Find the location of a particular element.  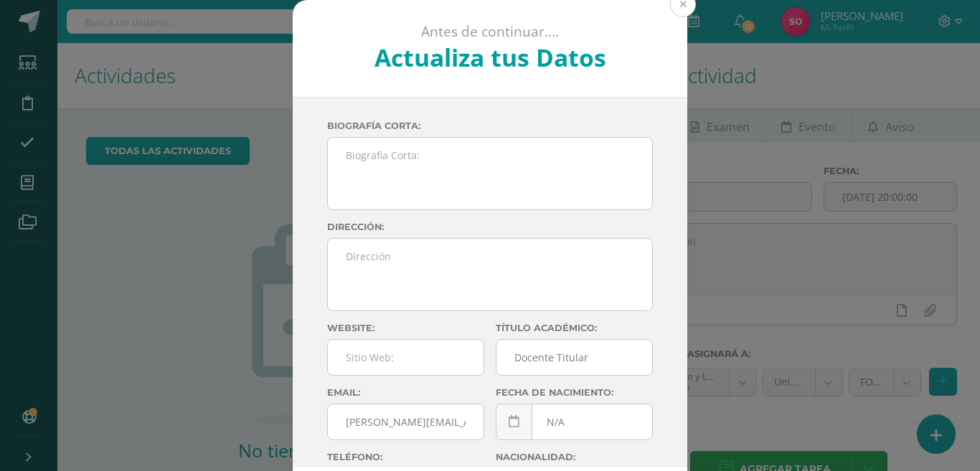

label: Fecha de nacimiento: is located at coordinates (574, 392).